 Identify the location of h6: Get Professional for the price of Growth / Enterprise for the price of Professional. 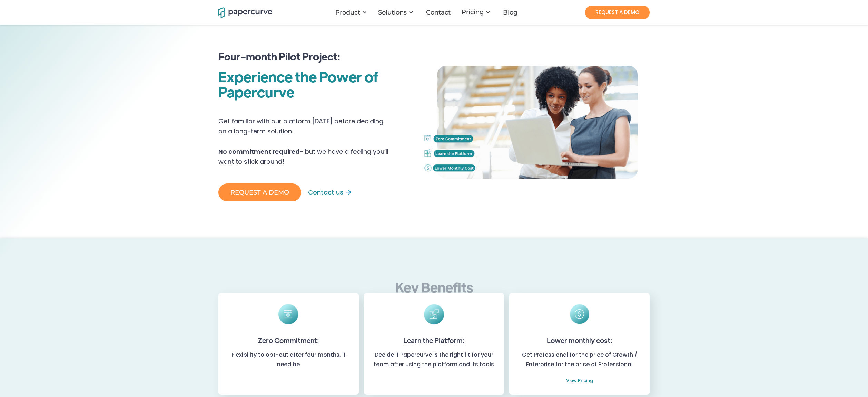
(580, 367).